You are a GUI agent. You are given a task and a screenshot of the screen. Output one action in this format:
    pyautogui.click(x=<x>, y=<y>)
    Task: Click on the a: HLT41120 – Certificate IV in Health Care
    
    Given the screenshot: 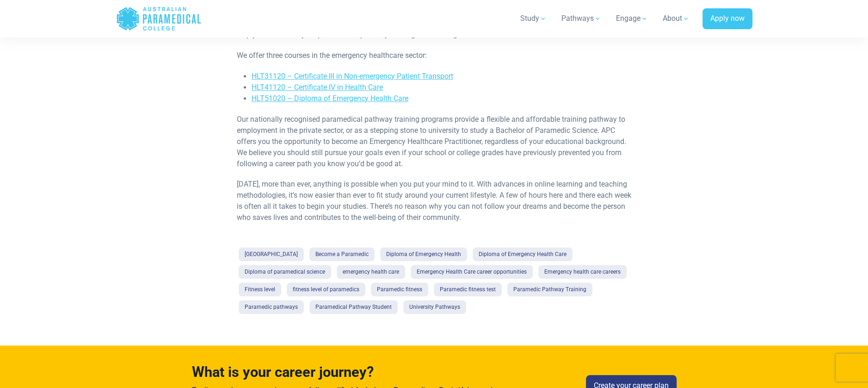 What is the action you would take?
    pyautogui.click(x=317, y=87)
    